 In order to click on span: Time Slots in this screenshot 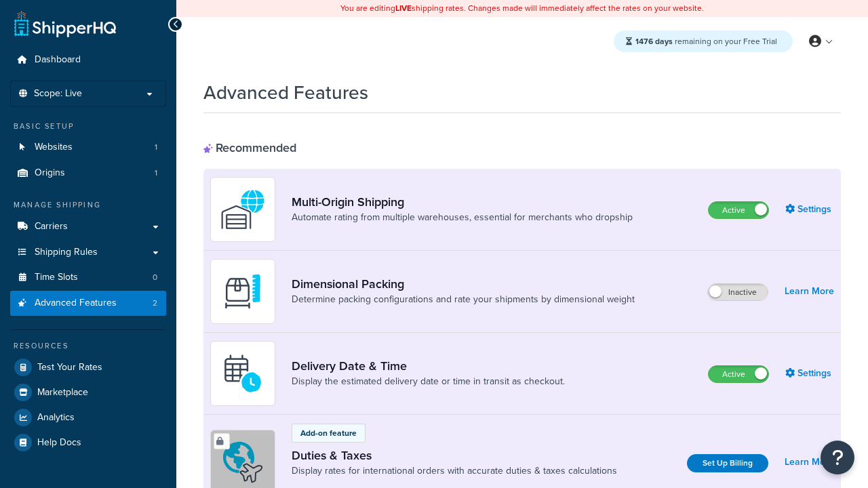, I will do `click(56, 277)`.